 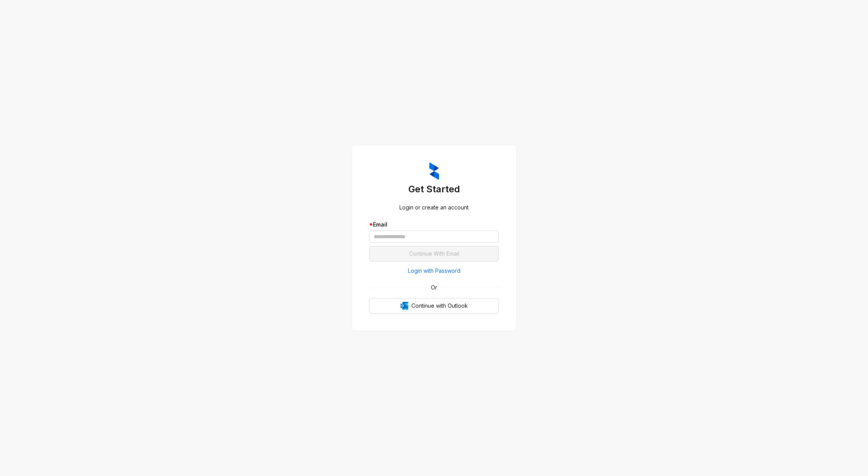 I want to click on div: Email, so click(x=434, y=225).